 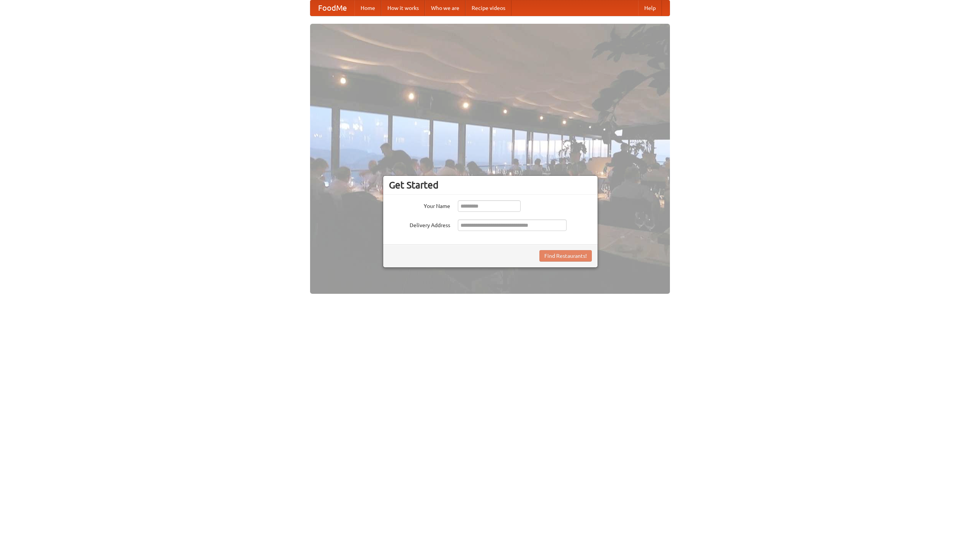 I want to click on a: Help, so click(x=650, y=8).